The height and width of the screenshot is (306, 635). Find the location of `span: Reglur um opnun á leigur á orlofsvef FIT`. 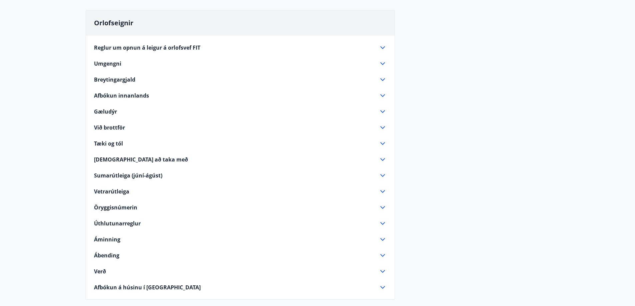

span: Reglur um opnun á leigur á orlofsvef FIT is located at coordinates (147, 48).